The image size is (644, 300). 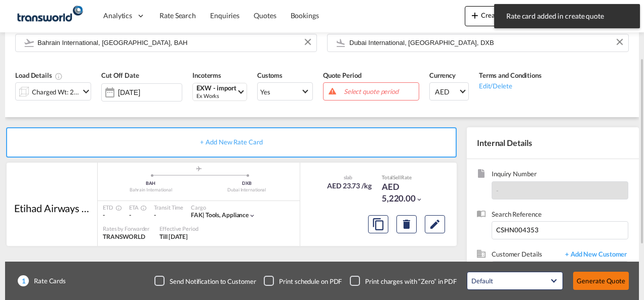 I want to click on div: DXB, so click(x=247, y=183).